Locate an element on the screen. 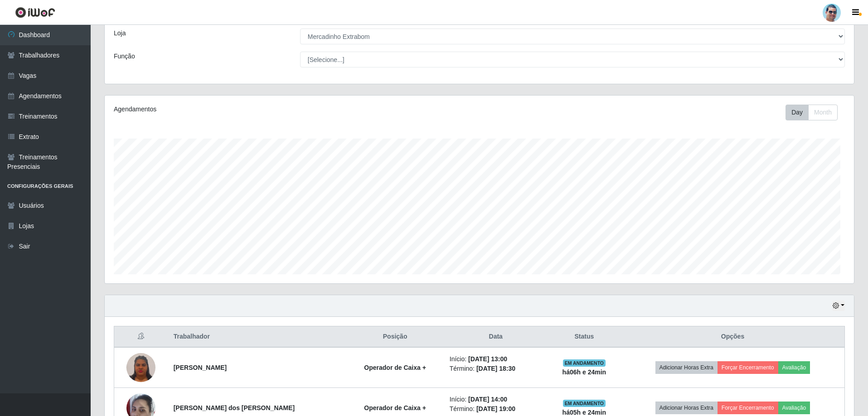  th: Opções is located at coordinates (732, 337).